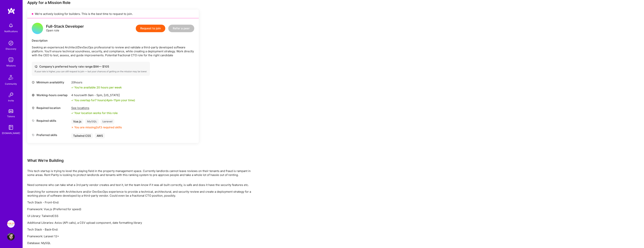 The image size is (644, 248). Describe the element at coordinates (82, 136) in the screenshot. I see `div: Tailwind CSS` at that location.